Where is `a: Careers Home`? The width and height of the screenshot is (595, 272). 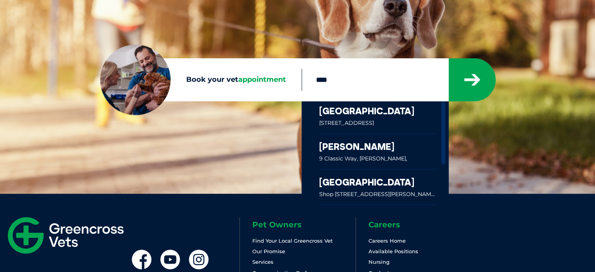 a: Careers Home is located at coordinates (387, 241).